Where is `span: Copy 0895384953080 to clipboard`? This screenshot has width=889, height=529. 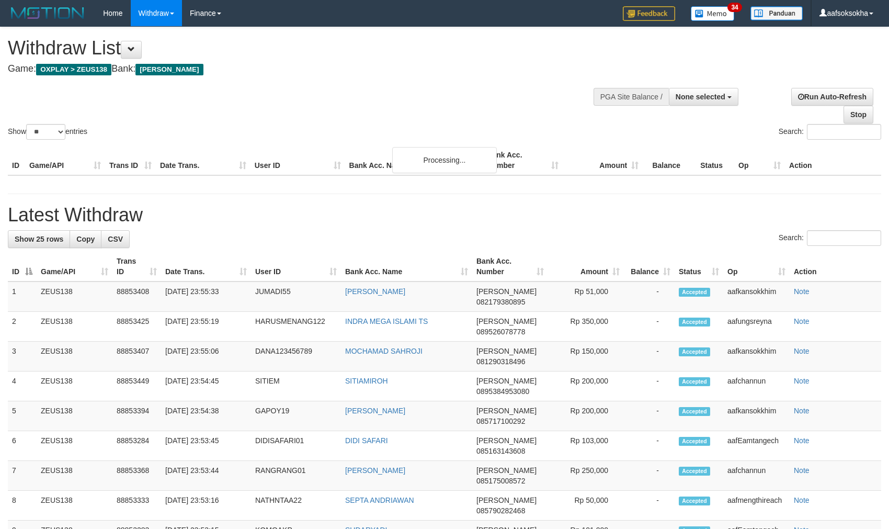
span: Copy 0895384953080 to clipboard is located at coordinates (503, 391).